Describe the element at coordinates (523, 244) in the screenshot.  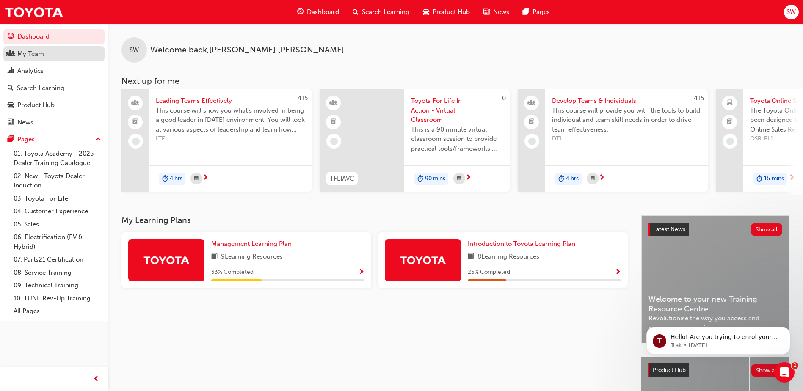
I see `a: Introduction to Toyota Learning Plan` at that location.